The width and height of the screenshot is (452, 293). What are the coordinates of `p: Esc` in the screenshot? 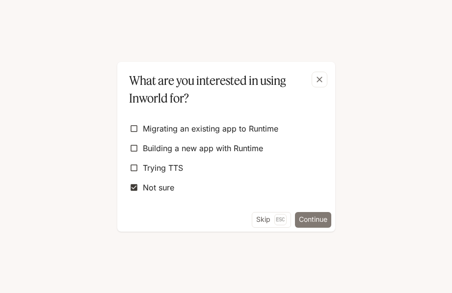 It's located at (280, 219).